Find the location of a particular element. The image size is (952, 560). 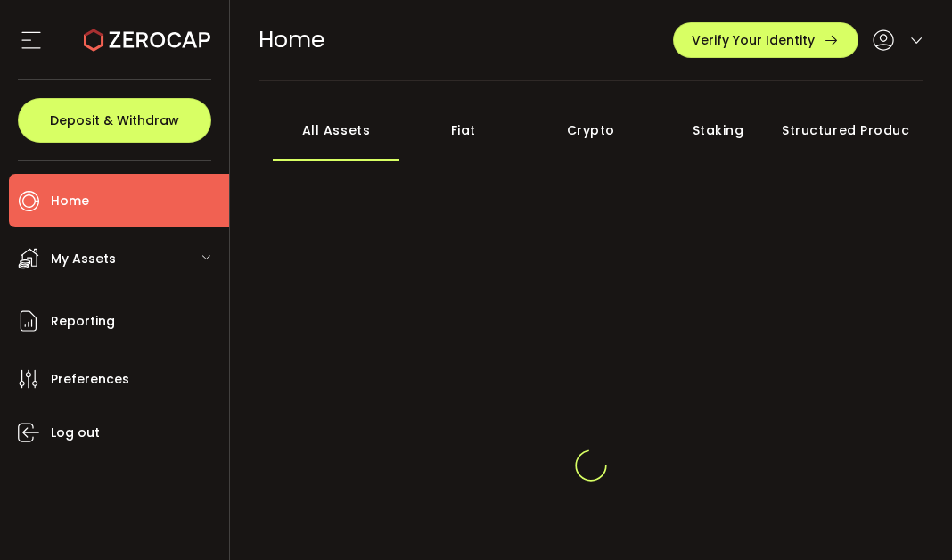

span: Preferences is located at coordinates (90, 379).